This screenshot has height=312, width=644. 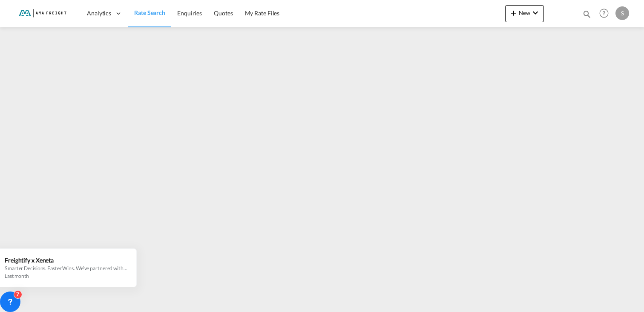 What do you see at coordinates (587, 16) in the screenshot?
I see `div: icon-magnify` at bounding box center [587, 16].